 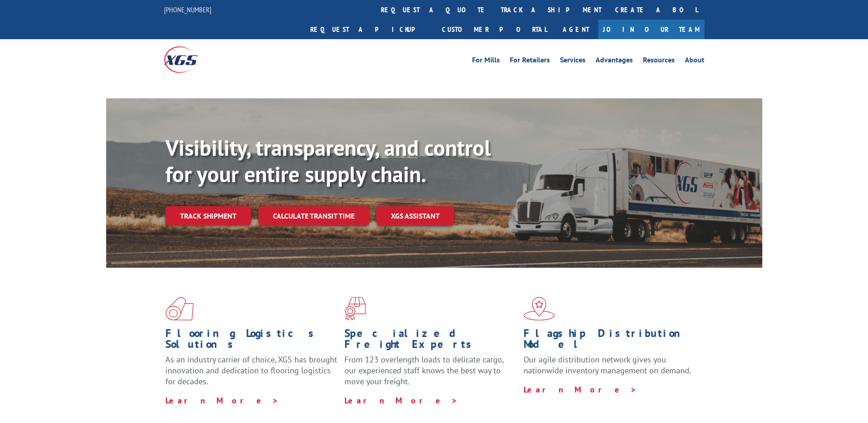 I want to click on img: xgs-icon-flagship-distribution-model-red, so click(x=539, y=309).